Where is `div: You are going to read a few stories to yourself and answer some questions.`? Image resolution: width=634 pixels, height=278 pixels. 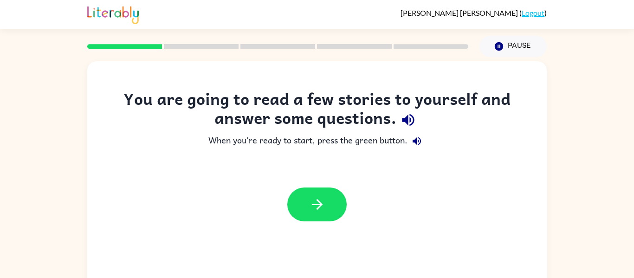 div: You are going to read a few stories to yourself and answer some questions. is located at coordinates (317, 110).